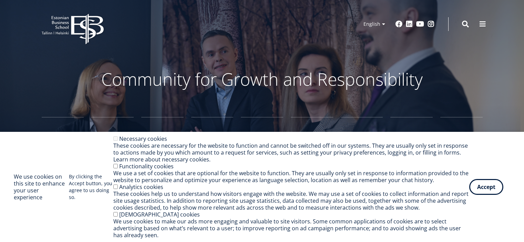  What do you see at coordinates (409, 24) in the screenshot?
I see `a: Linkedin` at bounding box center [409, 24].